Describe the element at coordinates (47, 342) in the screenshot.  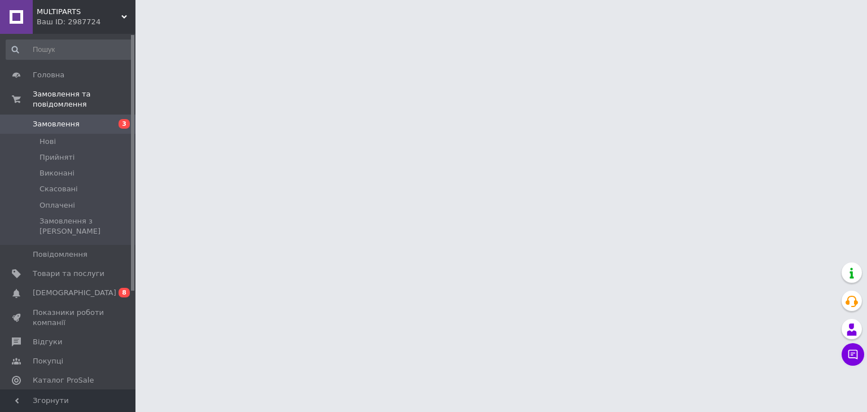
I see `span: Відгуки` at that location.